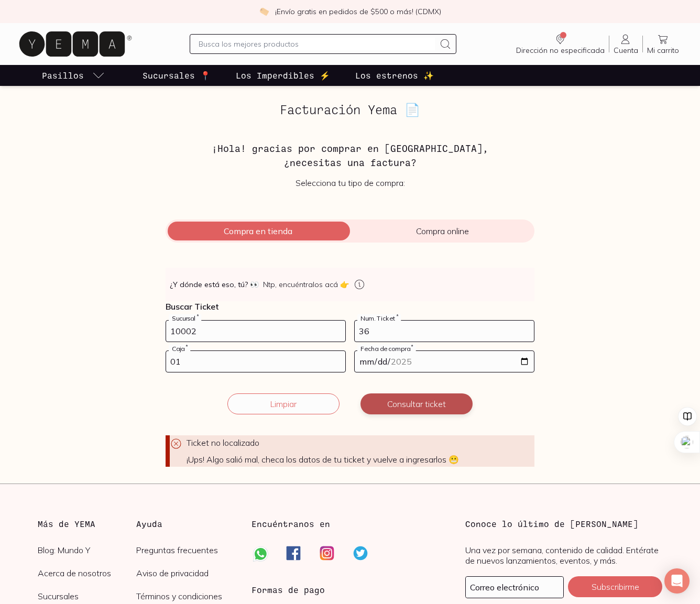 The height and width of the screenshot is (604, 700). Describe the element at coordinates (73, 75) in the screenshot. I see `a: pasillo-todos-link` at that location.